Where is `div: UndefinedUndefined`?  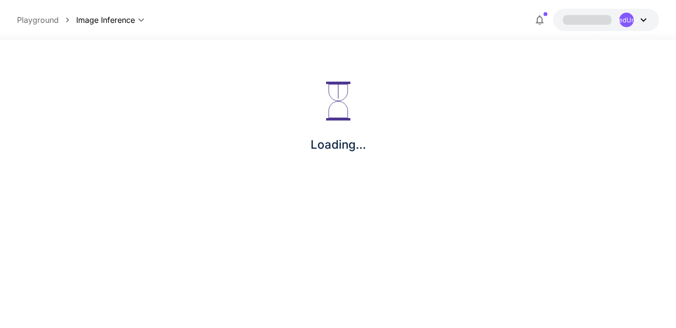 div: UndefinedUndefined is located at coordinates (627, 20).